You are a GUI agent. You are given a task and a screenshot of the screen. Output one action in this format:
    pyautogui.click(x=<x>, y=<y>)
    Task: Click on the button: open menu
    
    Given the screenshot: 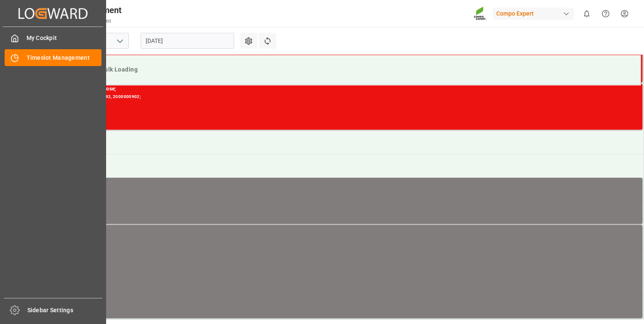 What is the action you would take?
    pyautogui.click(x=119, y=41)
    